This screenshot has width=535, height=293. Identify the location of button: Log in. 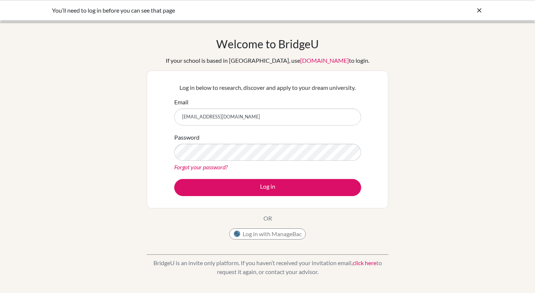
(268, 188).